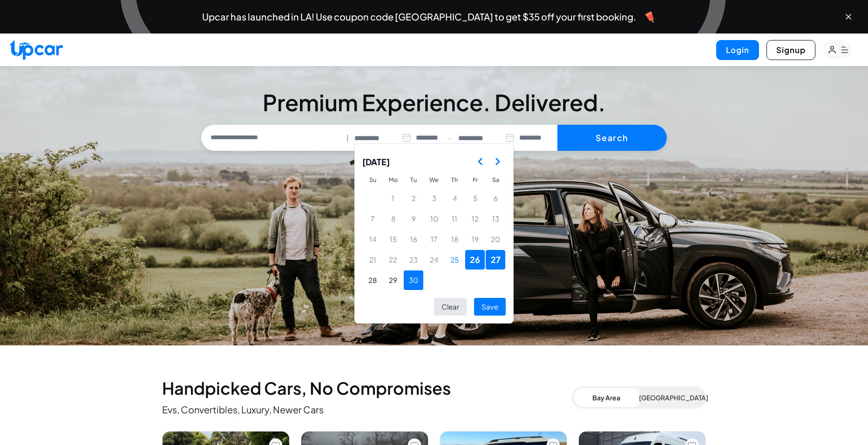 The width and height of the screenshot is (868, 445). I want to click on button: Go to the Next Month, so click(498, 162).